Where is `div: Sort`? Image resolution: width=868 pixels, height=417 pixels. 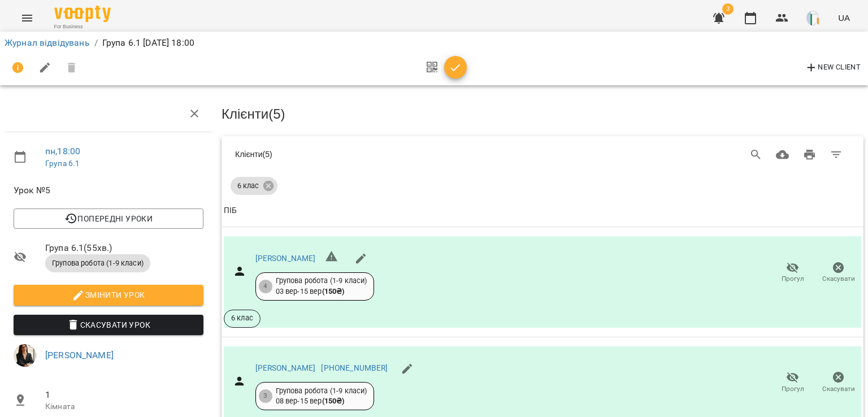 div: Sort is located at coordinates (230, 210).